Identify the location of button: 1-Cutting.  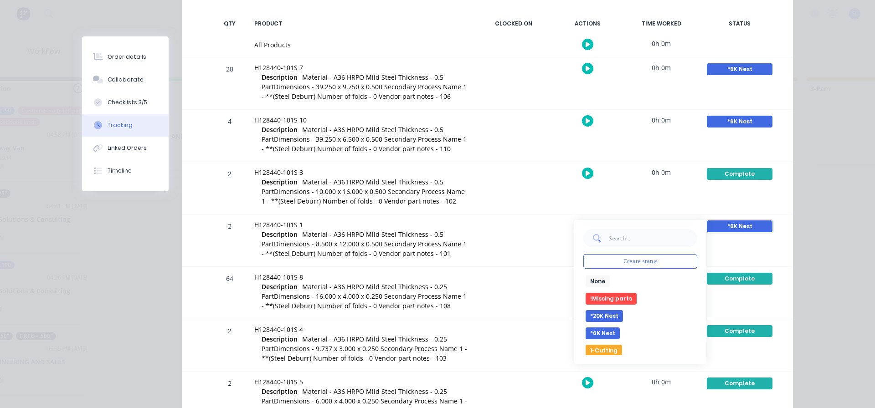
(604, 351).